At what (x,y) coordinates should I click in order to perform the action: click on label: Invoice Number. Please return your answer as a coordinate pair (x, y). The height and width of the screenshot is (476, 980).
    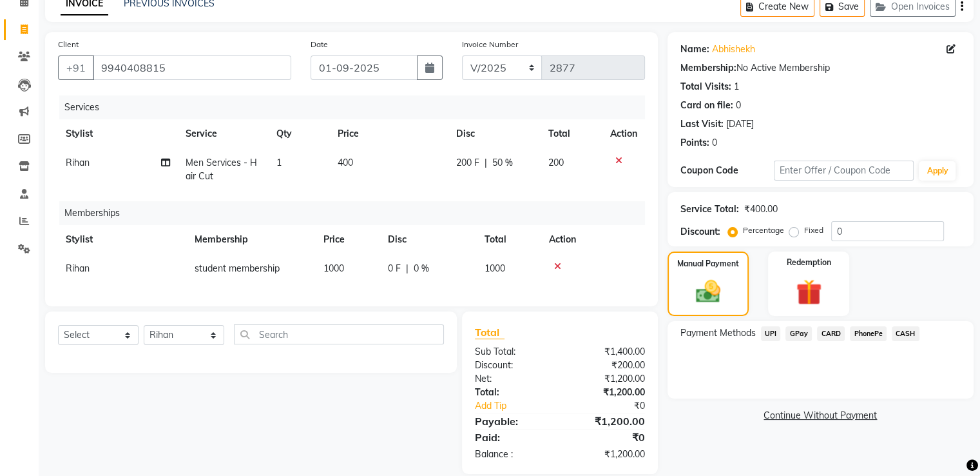
    Looking at the image, I should click on (489, 45).